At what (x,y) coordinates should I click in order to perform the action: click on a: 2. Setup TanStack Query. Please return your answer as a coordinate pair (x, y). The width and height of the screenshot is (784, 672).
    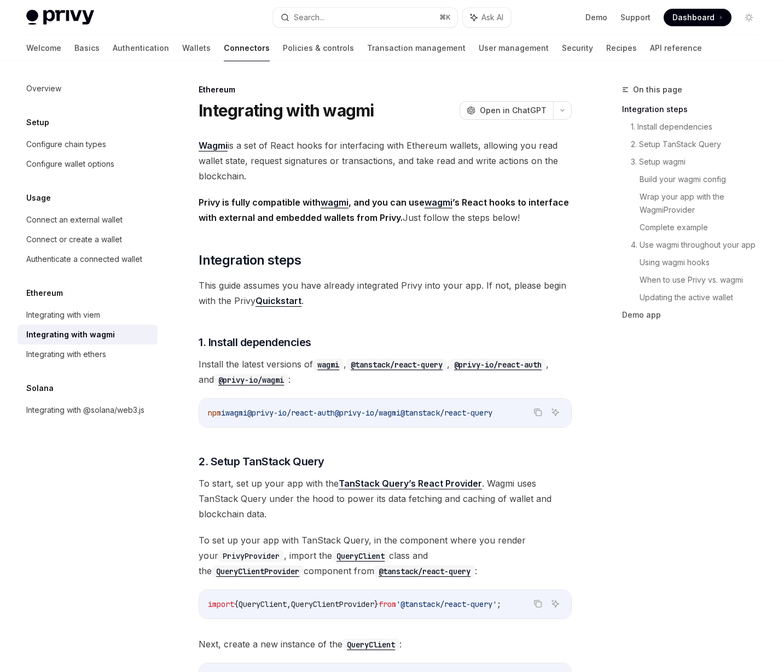
    Looking at the image, I should click on (698, 144).